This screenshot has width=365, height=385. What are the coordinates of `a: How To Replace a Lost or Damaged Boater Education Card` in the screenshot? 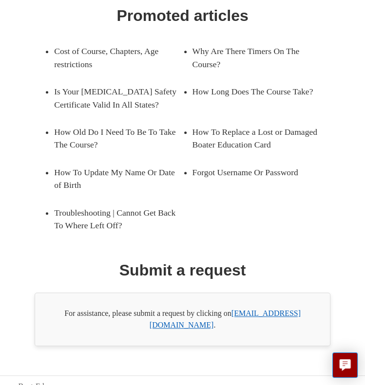 It's located at (256, 138).